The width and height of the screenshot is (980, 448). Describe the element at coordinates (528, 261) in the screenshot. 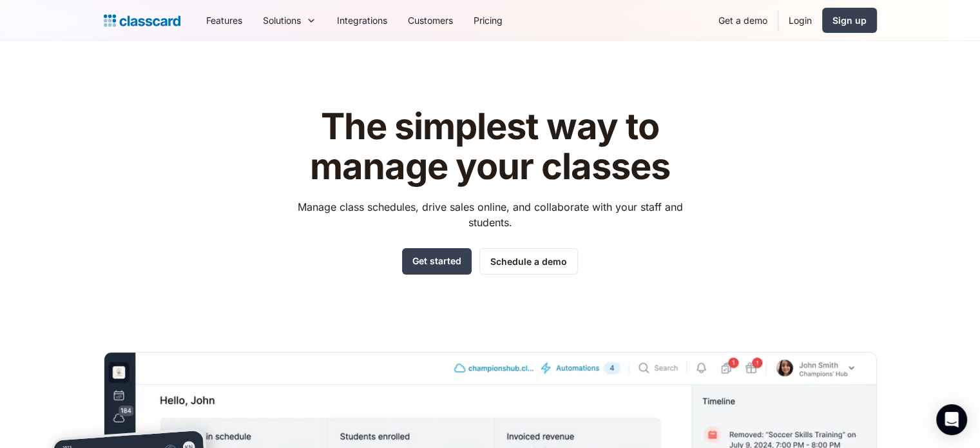

I see `a: Schedule a demo` at that location.